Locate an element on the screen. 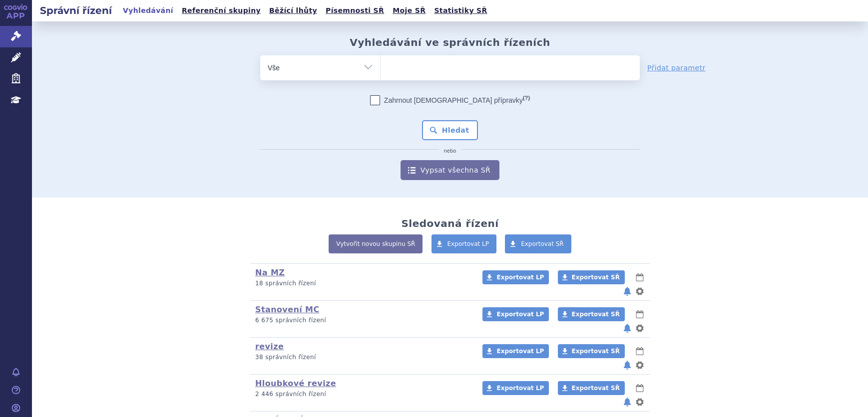 Image resolution: width=868 pixels, height=417 pixels. h2: Sledovaná řízení is located at coordinates (450, 224).